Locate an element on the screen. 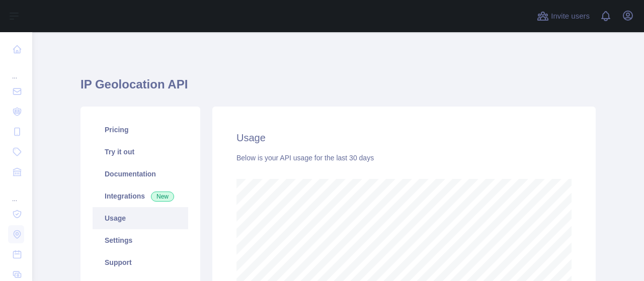  button: Invite users is located at coordinates (563, 16).